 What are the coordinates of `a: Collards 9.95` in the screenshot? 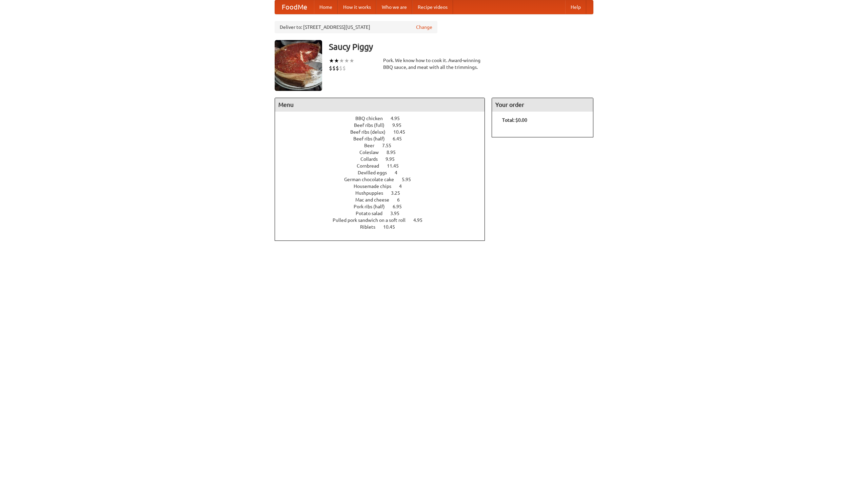 It's located at (384, 159).